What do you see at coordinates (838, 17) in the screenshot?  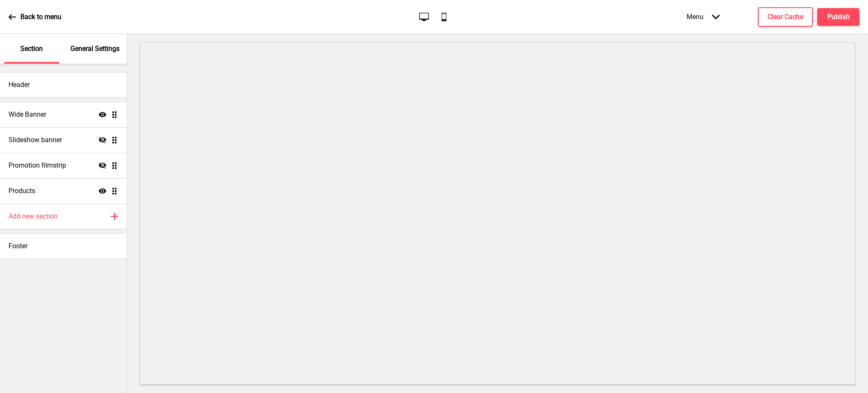 I see `button: Publish` at bounding box center [838, 17].